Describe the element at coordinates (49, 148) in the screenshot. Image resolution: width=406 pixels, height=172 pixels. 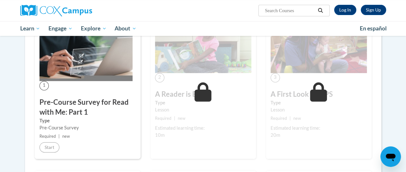
I see `button: Start` at that location.